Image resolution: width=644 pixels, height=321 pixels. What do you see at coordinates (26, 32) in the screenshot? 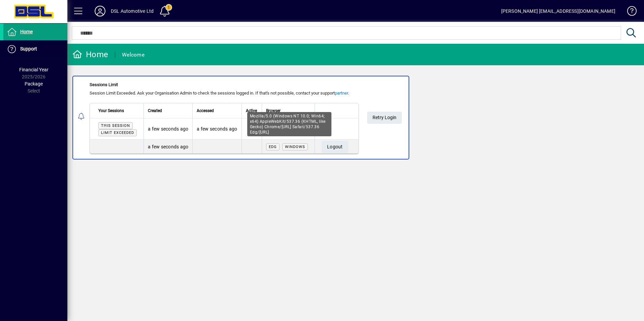
I see `span: Home` at bounding box center [26, 32].